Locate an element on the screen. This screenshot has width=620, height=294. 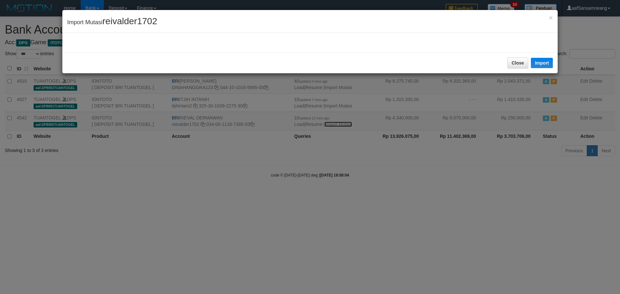
span: Import Mutasi is located at coordinates (112, 22).